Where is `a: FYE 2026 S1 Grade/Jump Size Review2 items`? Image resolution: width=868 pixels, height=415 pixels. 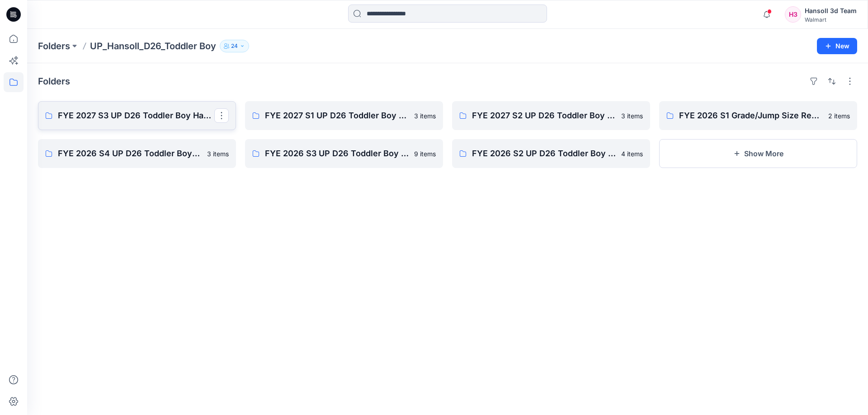
a: FYE 2026 S1 Grade/Jump Size Review2 items is located at coordinates (758, 115).